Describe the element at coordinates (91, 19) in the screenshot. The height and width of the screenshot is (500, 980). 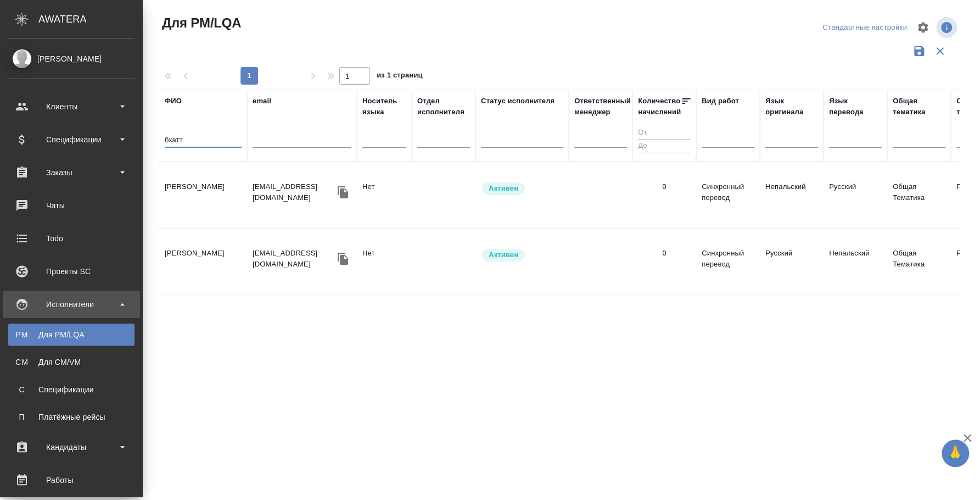
I see `div: AWATERA` at that location.